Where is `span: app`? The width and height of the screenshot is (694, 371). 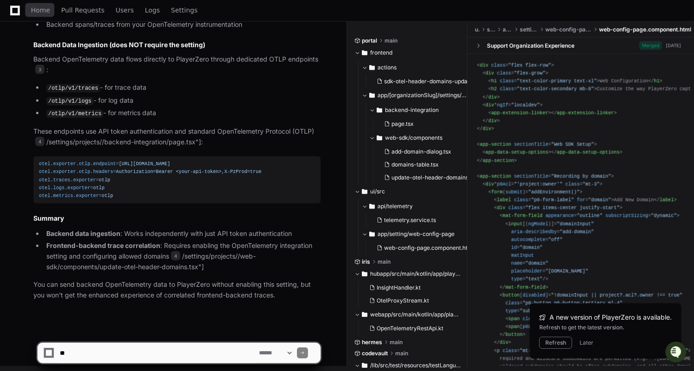
span: app is located at coordinates (507, 30).